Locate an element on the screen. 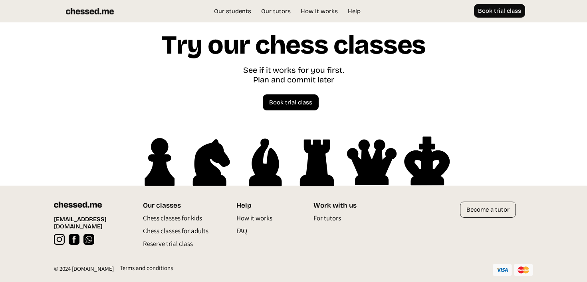  a: Reserve trial class is located at coordinates (168, 245).